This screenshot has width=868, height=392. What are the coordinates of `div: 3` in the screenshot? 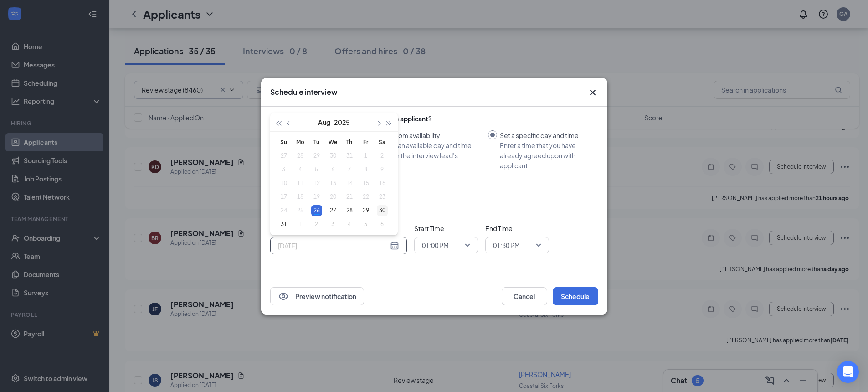 It's located at (333, 224).